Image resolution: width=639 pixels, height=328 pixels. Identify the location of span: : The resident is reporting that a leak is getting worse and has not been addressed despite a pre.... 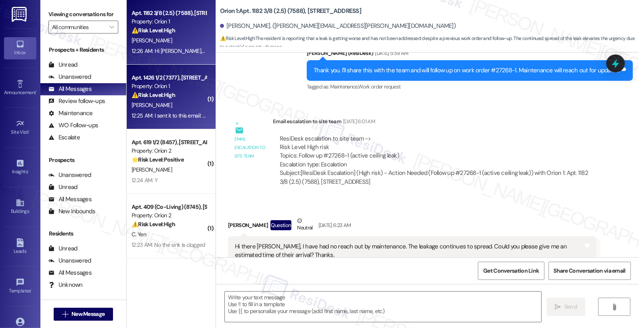
(429, 43).